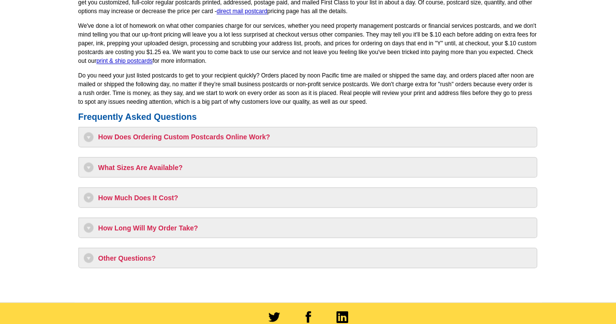 Image resolution: width=616 pixels, height=324 pixels. What do you see at coordinates (308, 167) in the screenshot?
I see `h3: What Sizes Are Available?` at bounding box center [308, 167].